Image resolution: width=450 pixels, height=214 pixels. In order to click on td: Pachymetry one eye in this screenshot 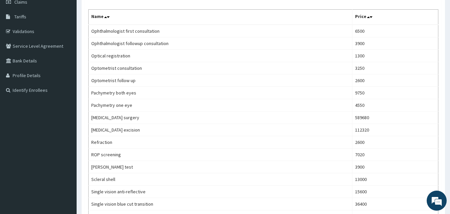, I will do `click(221, 105)`.